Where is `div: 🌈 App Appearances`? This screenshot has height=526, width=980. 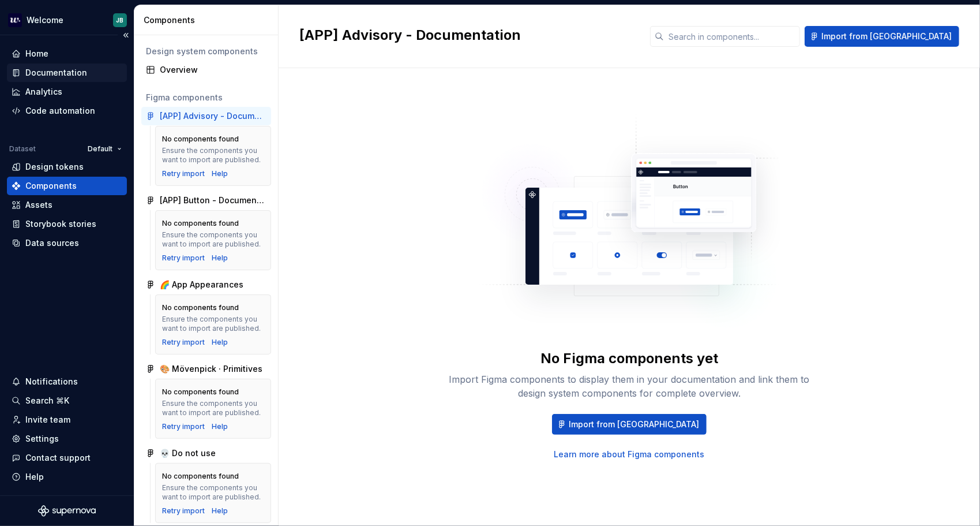
div: 🌈 App Appearances is located at coordinates (202, 285).